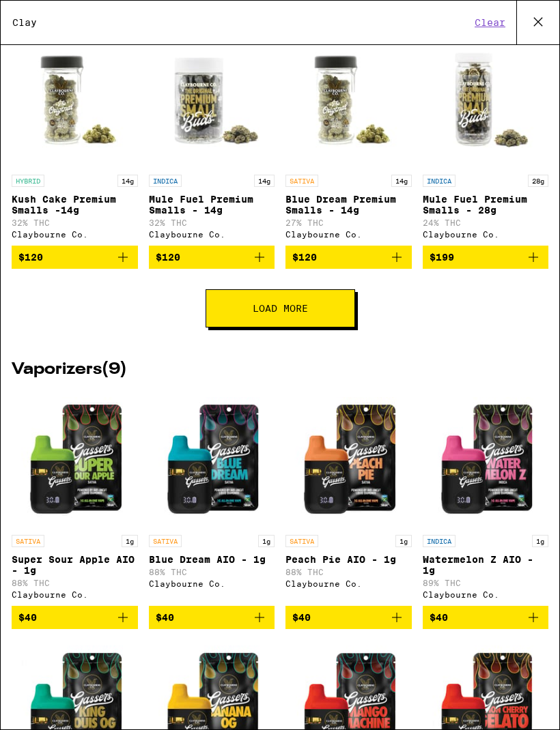 The image size is (560, 730). What do you see at coordinates (280, 308) in the screenshot?
I see `span: Load More` at bounding box center [280, 308].